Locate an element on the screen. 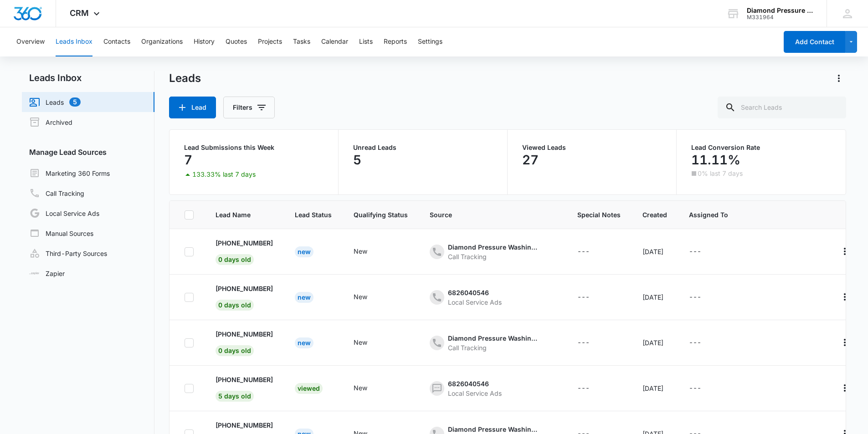 This screenshot has width=868, height=434. div: account name is located at coordinates (780, 10).